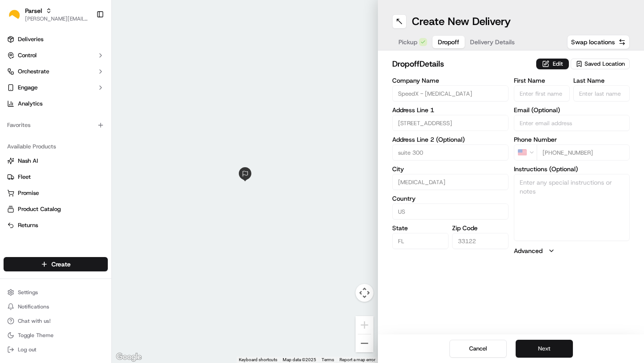 This screenshot has height=363, width=644. I want to click on a: Analytics, so click(56, 104).